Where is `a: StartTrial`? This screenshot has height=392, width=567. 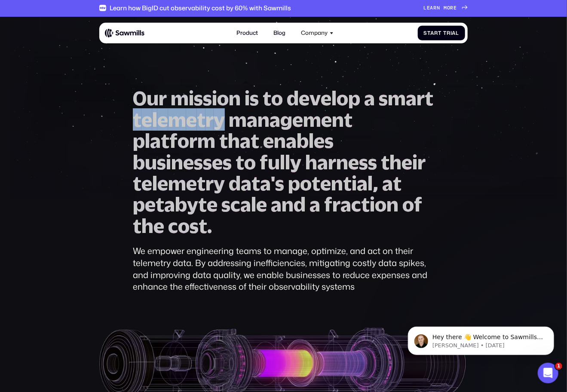 a: StartTrial is located at coordinates (441, 33).